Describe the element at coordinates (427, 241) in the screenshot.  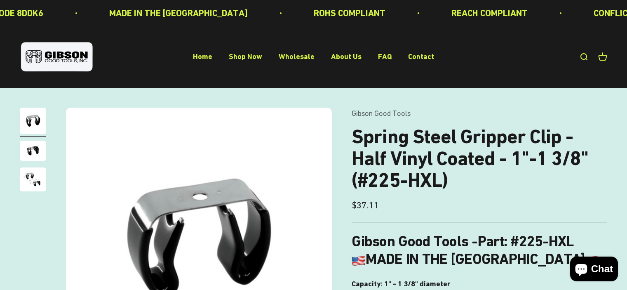
I see `b: Gibson Good Tools -` at that location.